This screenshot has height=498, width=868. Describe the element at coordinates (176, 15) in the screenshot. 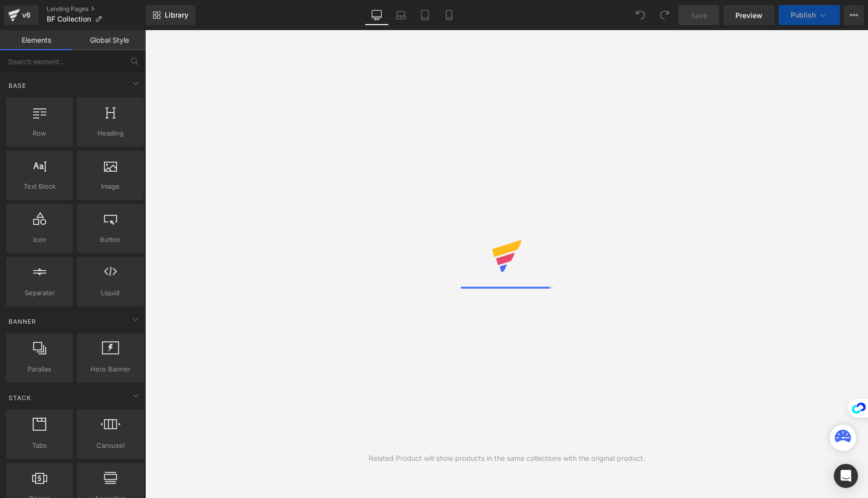

I see `span: Library` at that location.